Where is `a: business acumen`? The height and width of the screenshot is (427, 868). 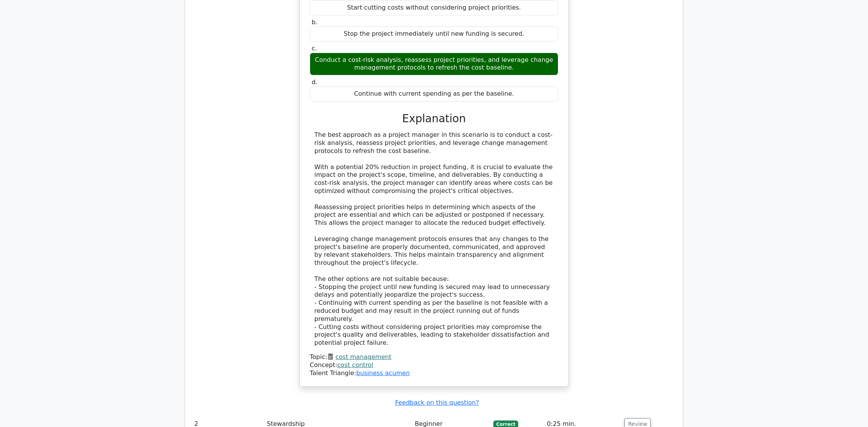 a: business acumen is located at coordinates (383, 373).